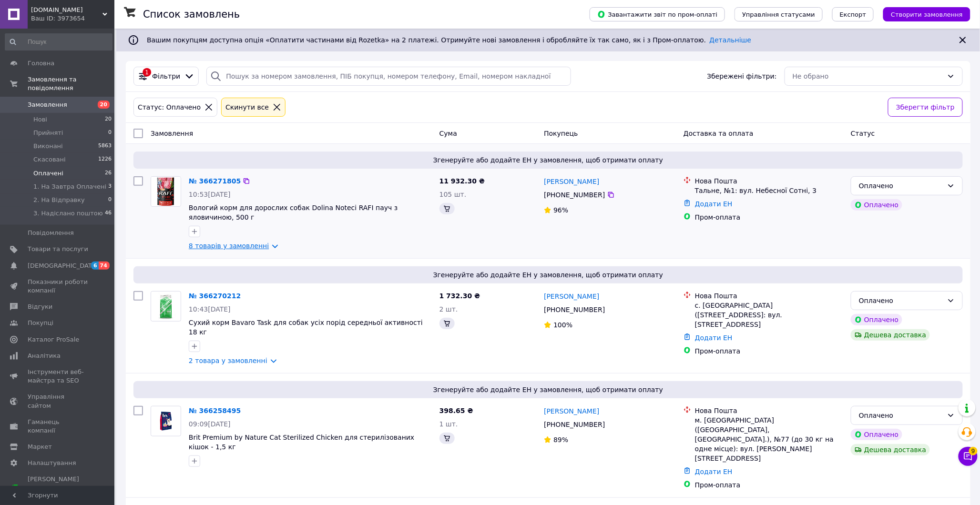 The height and width of the screenshot is (505, 980). Describe the element at coordinates (449, 40) in the screenshot. I see `span: Вашим покупцям доступна опція «Оплатити частинами від Rozetka» на 2 платежі. Отримуйте нові замов...` at that location.